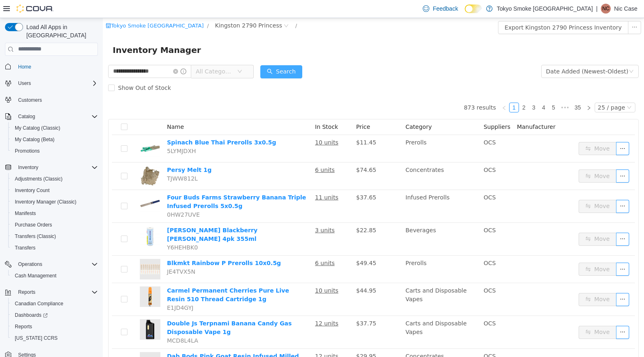 The height and width of the screenshot is (357, 644). Describe the element at coordinates (35, 276) in the screenshot. I see `a: Cash Management` at that location.